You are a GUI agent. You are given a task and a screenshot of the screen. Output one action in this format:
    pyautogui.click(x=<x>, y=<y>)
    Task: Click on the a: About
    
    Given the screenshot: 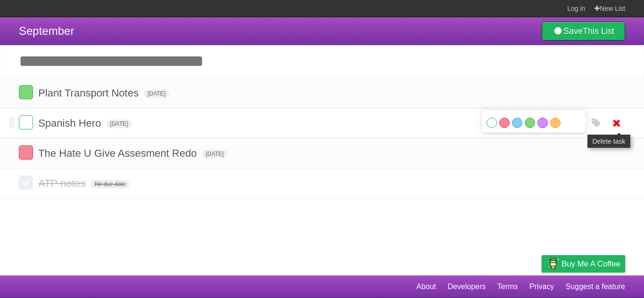 What is the action you would take?
    pyautogui.click(x=426, y=287)
    